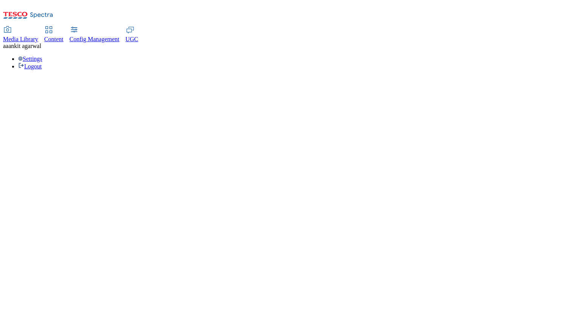  I want to click on span: ankit agarwal, so click(25, 46).